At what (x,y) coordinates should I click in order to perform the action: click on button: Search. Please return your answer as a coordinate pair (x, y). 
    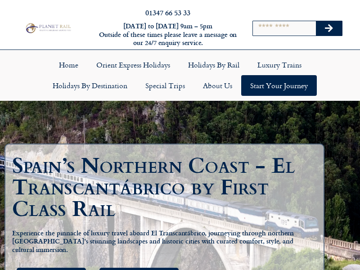
    Looking at the image, I should click on (329, 28).